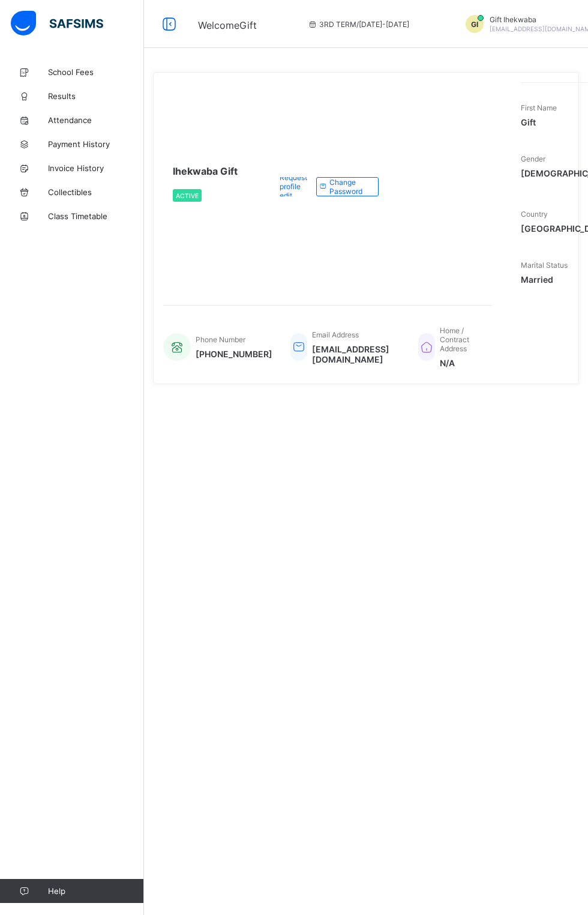 The height and width of the screenshot is (915, 588). I want to click on span: Request profile edit, so click(293, 186).